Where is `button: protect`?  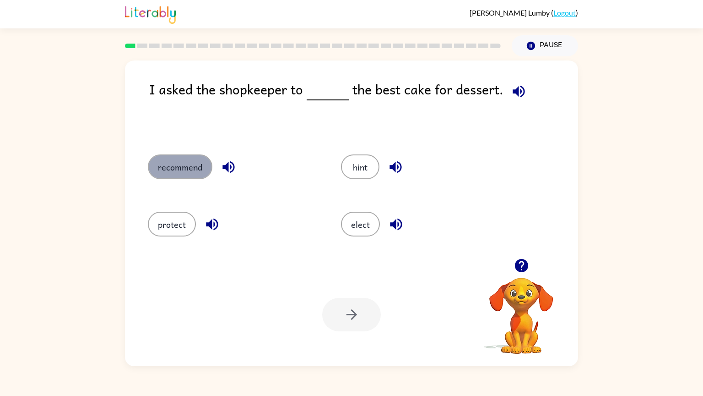 button: protect is located at coordinates (172, 224).